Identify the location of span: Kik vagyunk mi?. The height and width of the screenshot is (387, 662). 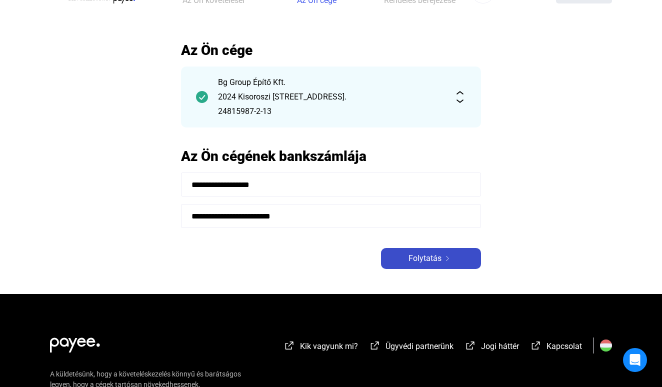
(329, 346).